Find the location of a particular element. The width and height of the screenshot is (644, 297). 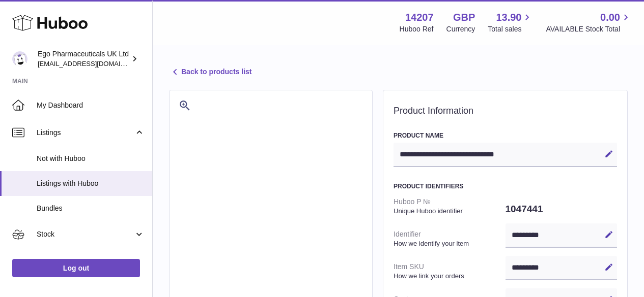

strong: How we link your orders is located at coordinates (448, 276).